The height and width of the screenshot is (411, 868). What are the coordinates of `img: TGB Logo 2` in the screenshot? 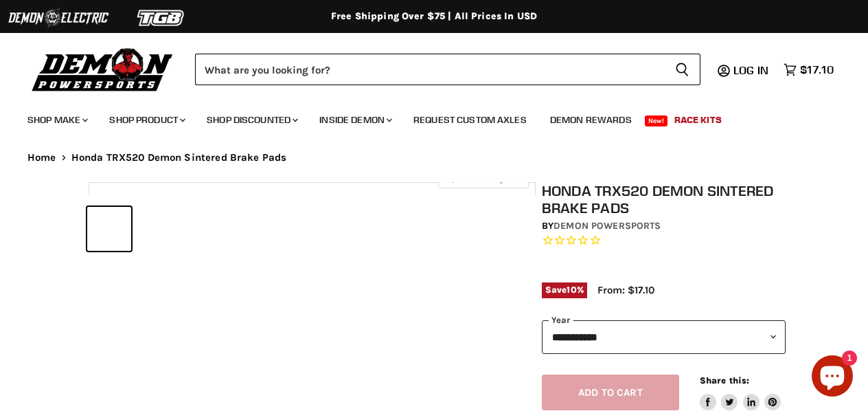 It's located at (161, 18).